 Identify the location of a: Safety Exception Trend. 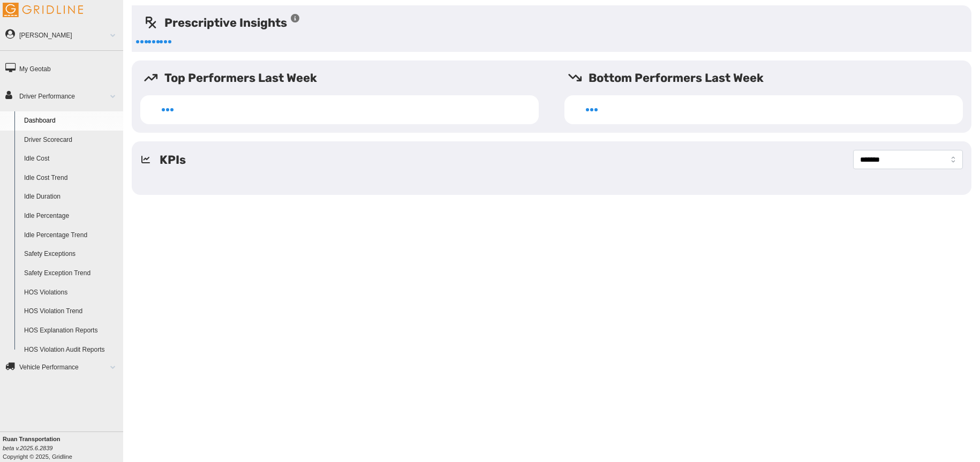
(71, 274).